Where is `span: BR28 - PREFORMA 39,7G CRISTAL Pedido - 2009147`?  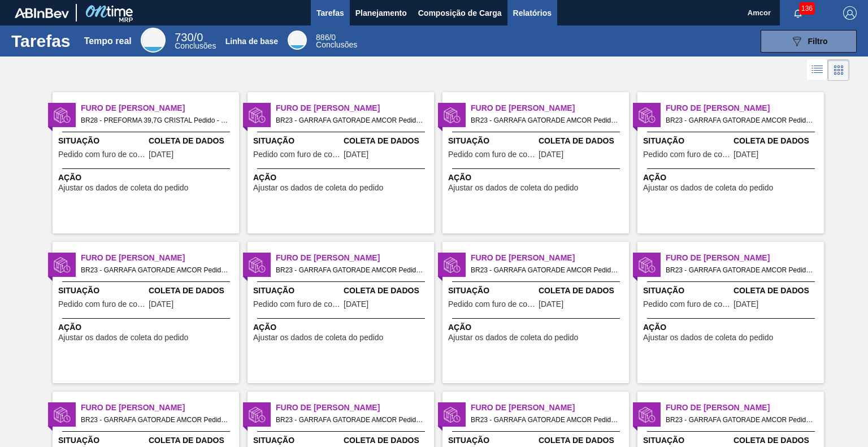
span: BR28 - PREFORMA 39,7G CRISTAL Pedido - 2009147 is located at coordinates (155, 120).